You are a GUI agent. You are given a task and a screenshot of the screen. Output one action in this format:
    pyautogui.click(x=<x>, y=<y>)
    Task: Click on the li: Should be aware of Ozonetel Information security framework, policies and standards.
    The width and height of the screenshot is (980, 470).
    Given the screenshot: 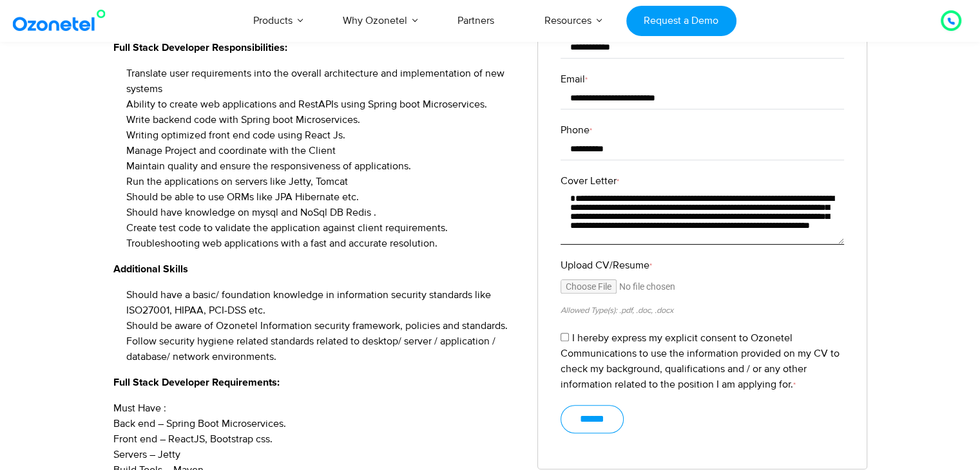 What is the action you would take?
    pyautogui.click(x=322, y=326)
    